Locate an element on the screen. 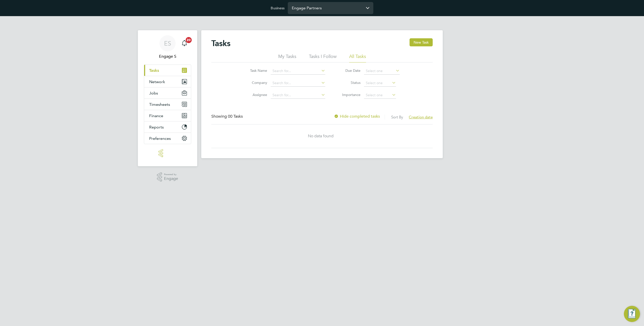  a: Go to home page is located at coordinates (168, 153).